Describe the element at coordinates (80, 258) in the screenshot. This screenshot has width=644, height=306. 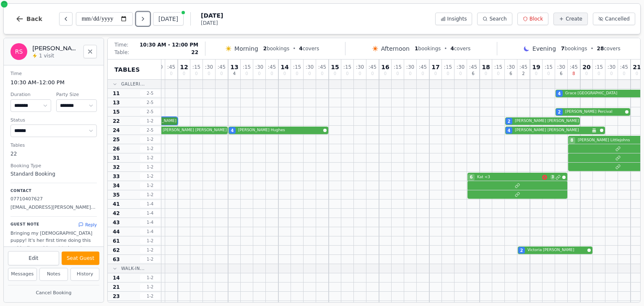
I see `button: Seat Guest` at that location.